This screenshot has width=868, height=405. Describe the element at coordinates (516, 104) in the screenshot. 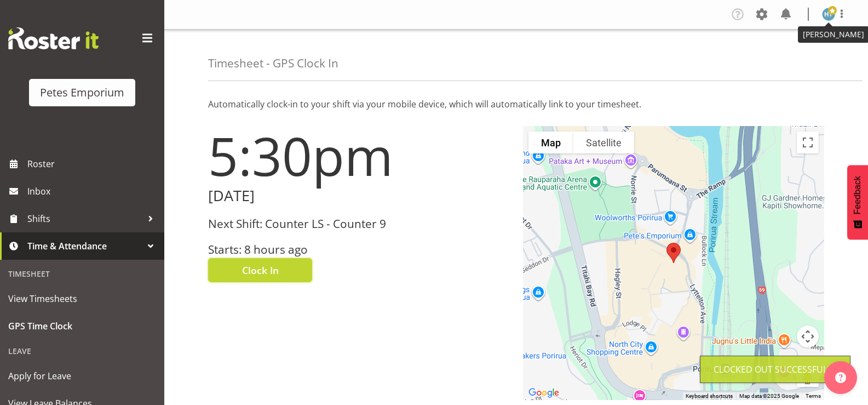

I see `p: Automatically clock-in to your shift via your mobile device, which will automatically link to you...` at that location.